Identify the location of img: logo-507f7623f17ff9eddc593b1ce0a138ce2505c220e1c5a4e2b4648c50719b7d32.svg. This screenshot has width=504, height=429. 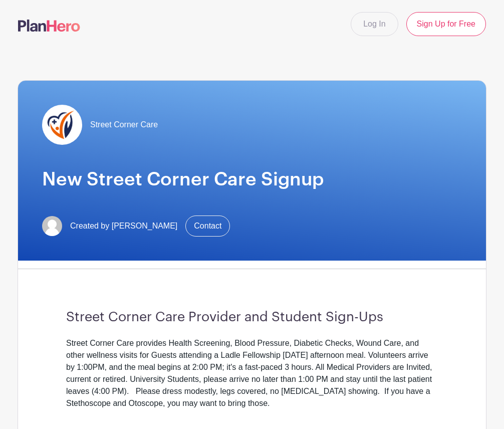
(49, 26).